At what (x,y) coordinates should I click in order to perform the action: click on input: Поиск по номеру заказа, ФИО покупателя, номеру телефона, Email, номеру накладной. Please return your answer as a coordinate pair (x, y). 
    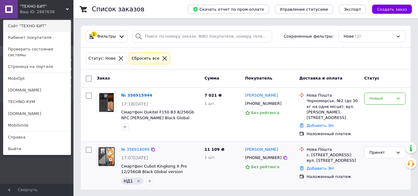
    Looking at the image, I should click on (202, 36).